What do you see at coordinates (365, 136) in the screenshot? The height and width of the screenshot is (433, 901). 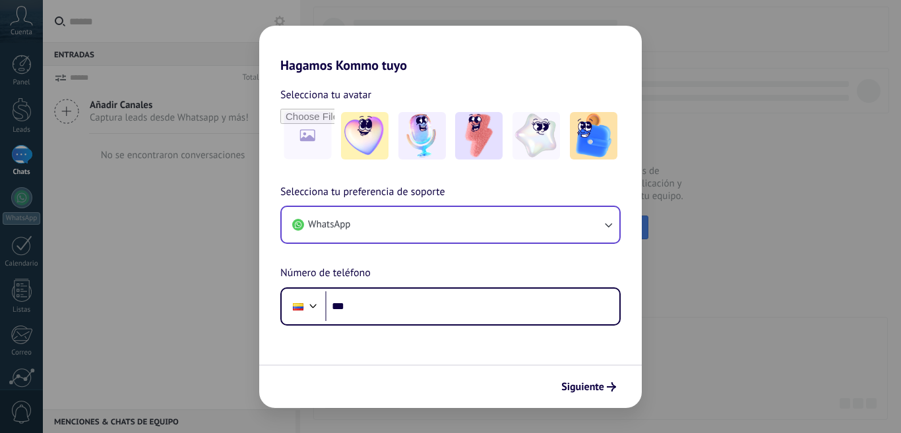 I see `img: -1.jpeg` at bounding box center [365, 136].